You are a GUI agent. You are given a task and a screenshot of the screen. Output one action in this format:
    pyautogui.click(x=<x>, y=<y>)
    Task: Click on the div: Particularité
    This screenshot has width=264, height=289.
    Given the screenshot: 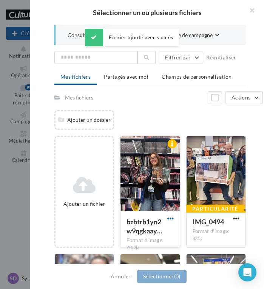 What is the action you would take?
    pyautogui.click(x=216, y=209)
    